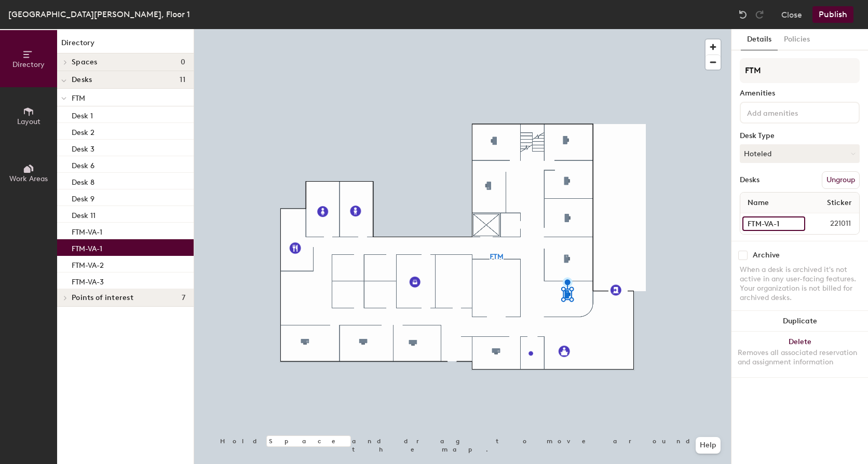  I want to click on p: Desk 6, so click(83, 164).